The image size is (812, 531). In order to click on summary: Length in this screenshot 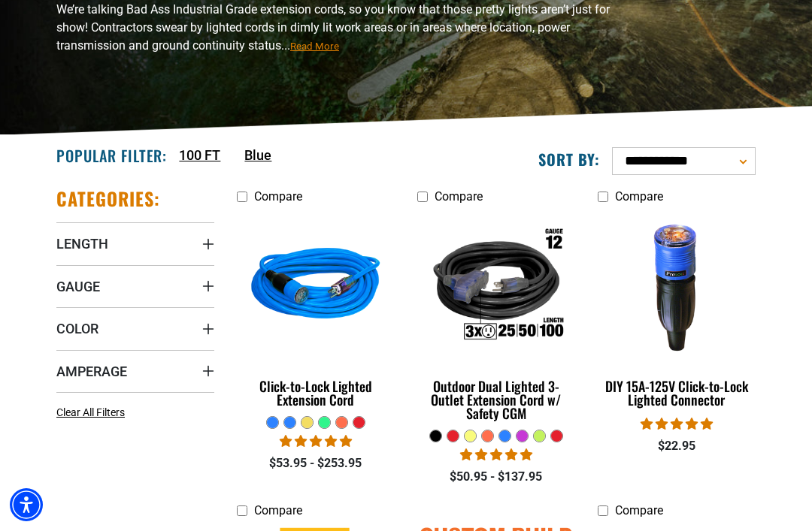, I will do `click(135, 243)`.